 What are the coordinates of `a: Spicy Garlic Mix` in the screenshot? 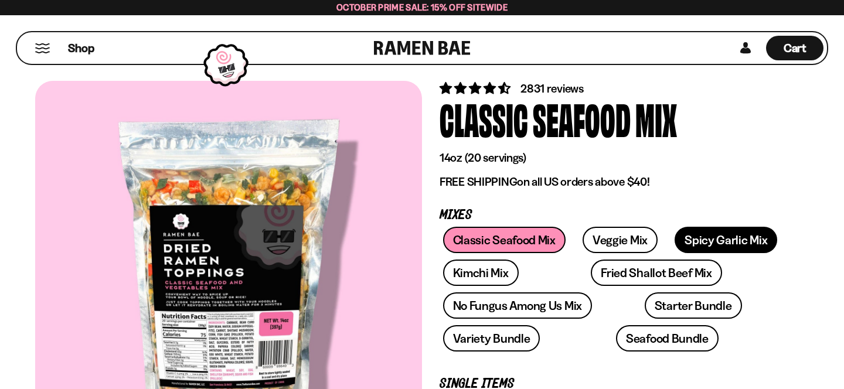 It's located at (726, 240).